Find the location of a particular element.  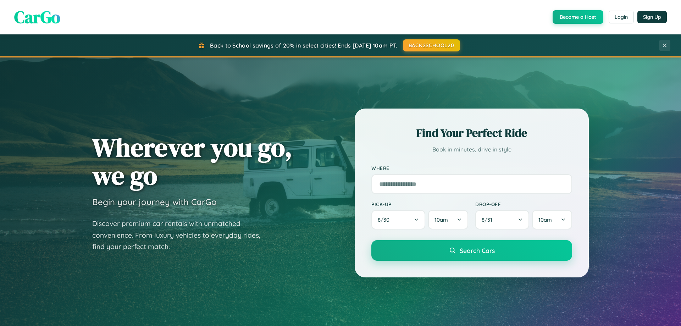

button: Sign Up is located at coordinates (652, 17).